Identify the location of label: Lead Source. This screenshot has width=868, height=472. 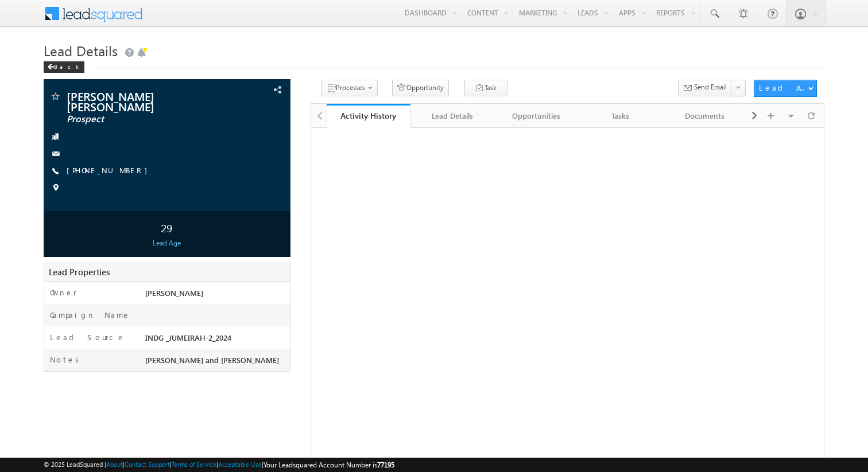
(87, 337).